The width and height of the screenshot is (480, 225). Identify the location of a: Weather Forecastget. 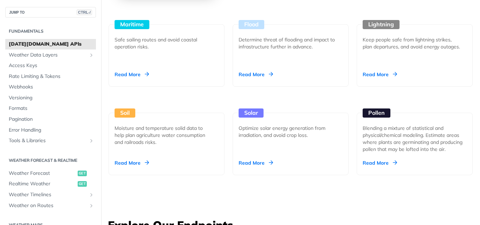
(51, 174).